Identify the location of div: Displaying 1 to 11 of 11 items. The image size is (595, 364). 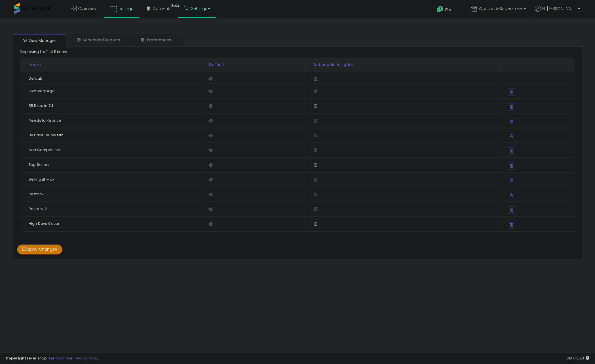
(44, 52).